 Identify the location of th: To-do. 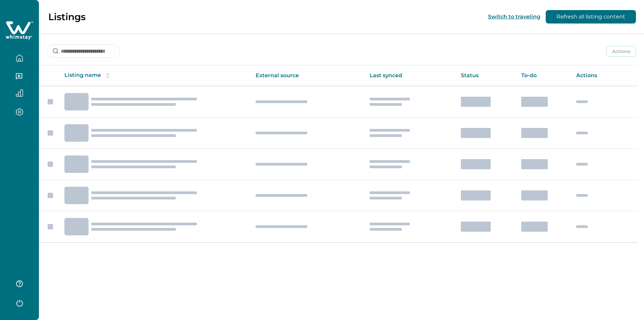
(543, 76).